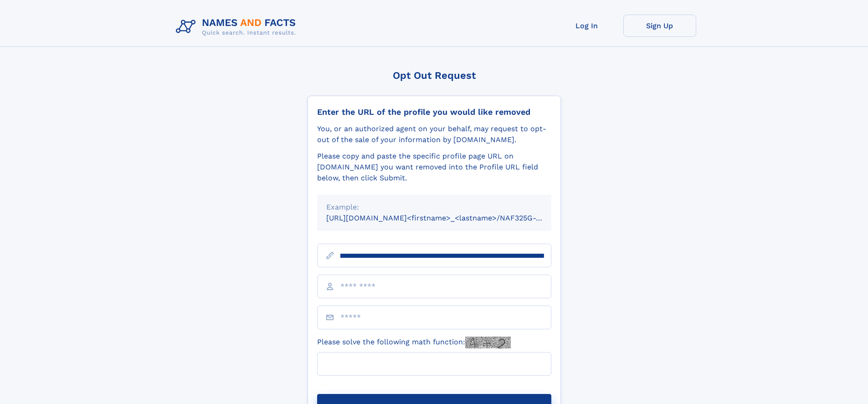 Image resolution: width=868 pixels, height=404 pixels. What do you see at coordinates (238, 27) in the screenshot?
I see `img: Logo Names and Facts` at bounding box center [238, 27].